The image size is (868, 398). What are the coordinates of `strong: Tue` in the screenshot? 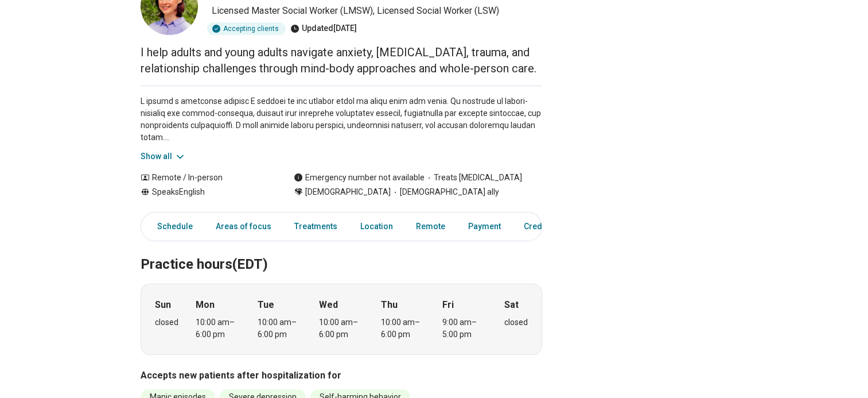 It's located at (266, 305).